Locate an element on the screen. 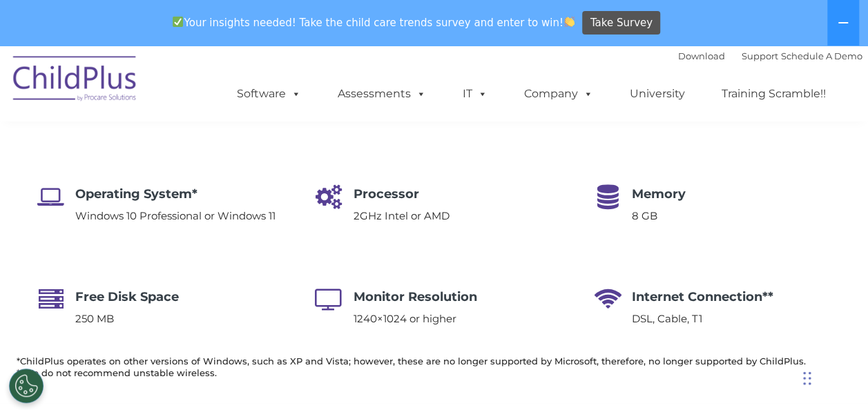 This screenshot has height=410, width=868. span: 1240×1024 or higher is located at coordinates (405, 318).